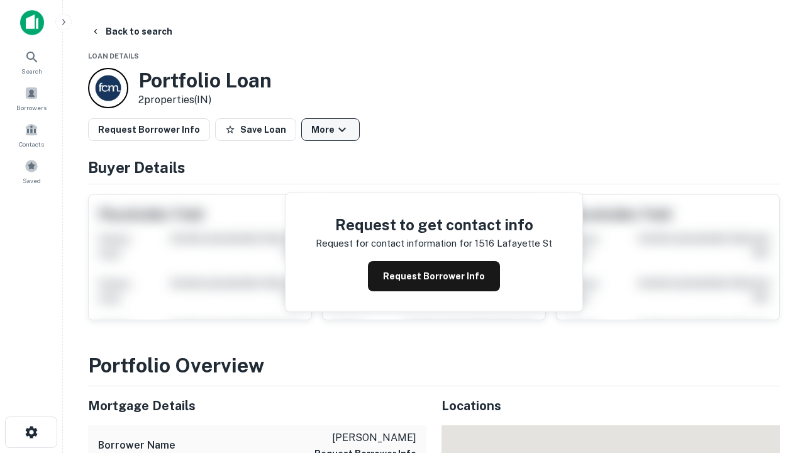 The height and width of the screenshot is (453, 805). What do you see at coordinates (434, 167) in the screenshot?
I see `h4: Buyer Details` at bounding box center [434, 167].